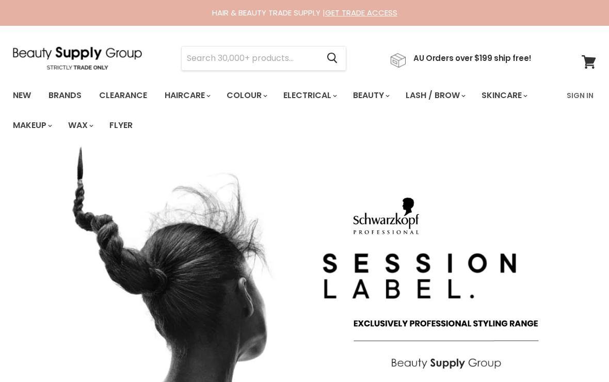 Image resolution: width=609 pixels, height=382 pixels. Describe the element at coordinates (264, 58) in the screenshot. I see `form: Product` at that location.